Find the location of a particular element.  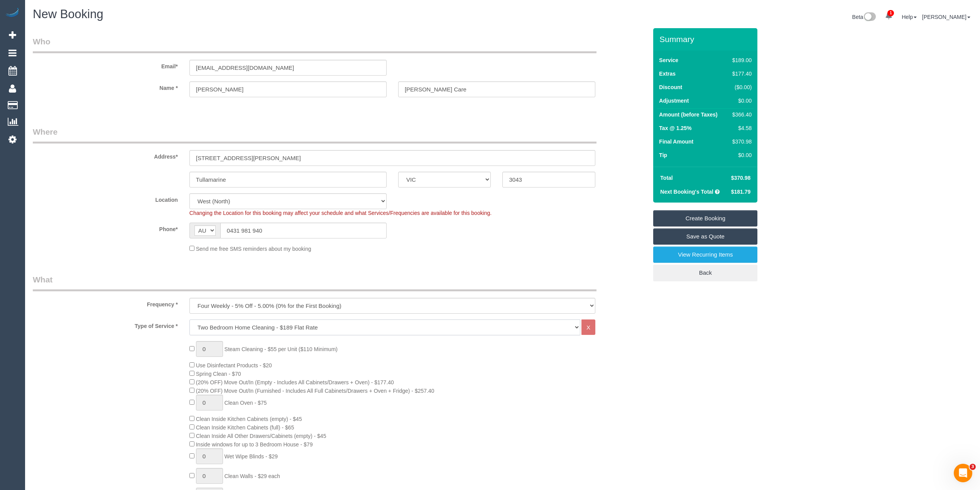

span: New Booking is located at coordinates (68, 14).